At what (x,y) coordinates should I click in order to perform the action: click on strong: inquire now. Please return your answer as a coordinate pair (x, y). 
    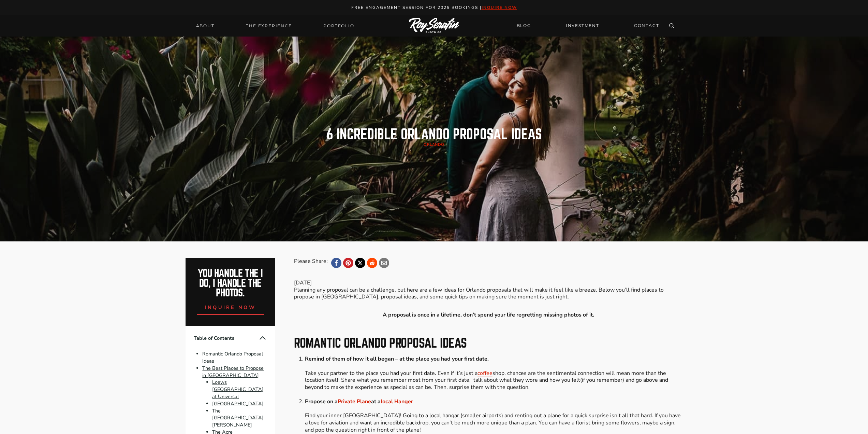
    Looking at the image, I should click on (500, 7).